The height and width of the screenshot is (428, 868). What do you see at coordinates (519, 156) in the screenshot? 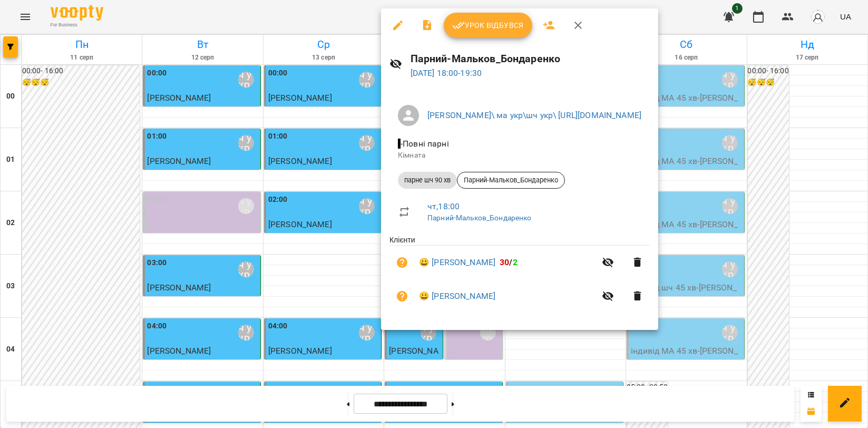
I see `p: Кімната` at bounding box center [519, 156].